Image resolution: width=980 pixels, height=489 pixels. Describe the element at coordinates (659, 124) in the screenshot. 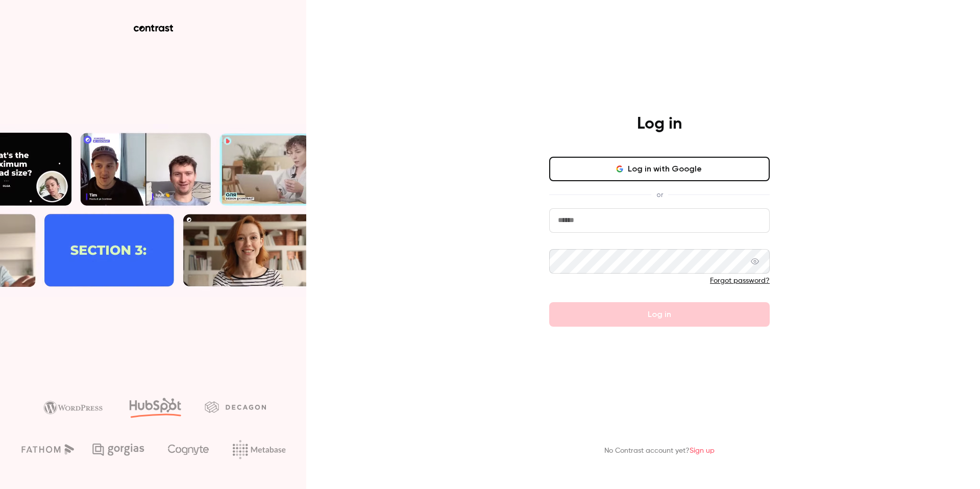

I see `h4: Log in` at that location.